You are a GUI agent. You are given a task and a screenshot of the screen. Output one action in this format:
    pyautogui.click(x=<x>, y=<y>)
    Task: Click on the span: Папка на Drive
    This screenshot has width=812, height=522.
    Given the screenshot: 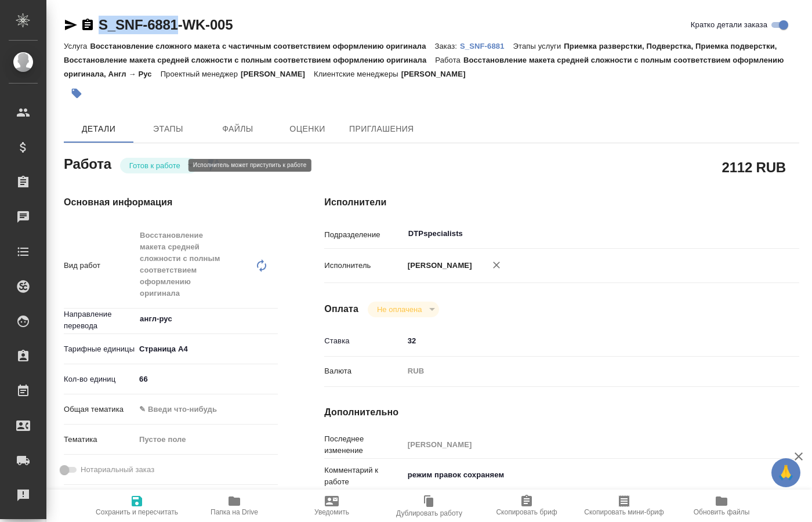 What is the action you would take?
    pyautogui.click(x=235, y=512)
    